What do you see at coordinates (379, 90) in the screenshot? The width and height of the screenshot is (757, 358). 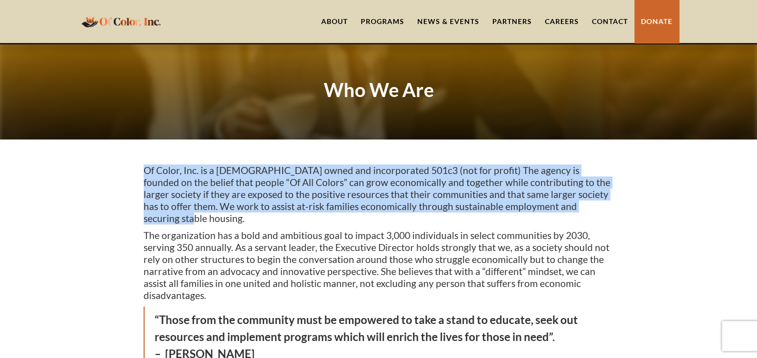 I see `strong: Who We Are` at bounding box center [379, 90].